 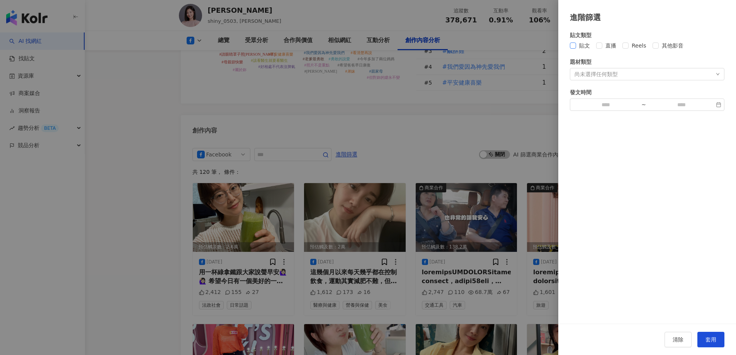 What do you see at coordinates (647, 62) in the screenshot?
I see `div: 題材類型` at bounding box center [647, 62].